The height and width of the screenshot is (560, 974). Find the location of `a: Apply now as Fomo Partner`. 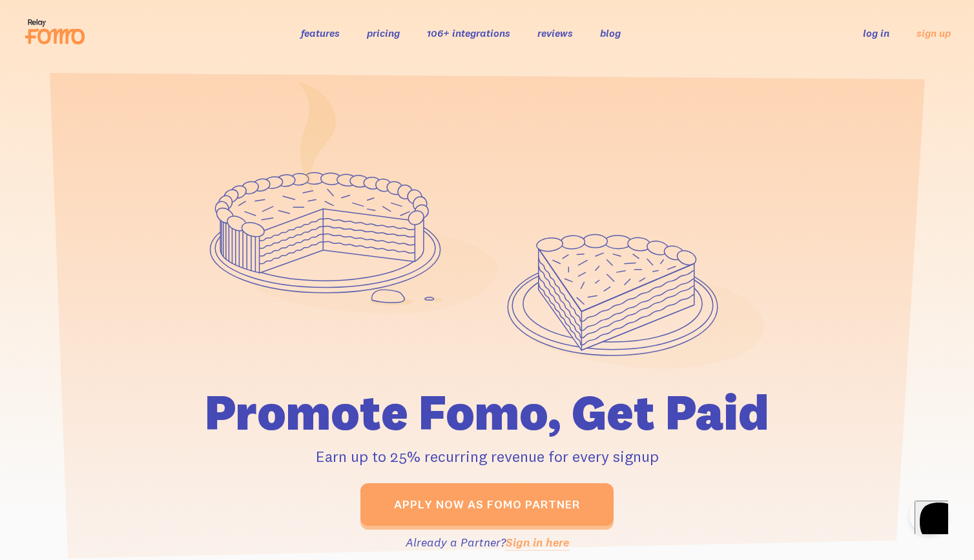

a: Apply now as Fomo Partner is located at coordinates (487, 505).